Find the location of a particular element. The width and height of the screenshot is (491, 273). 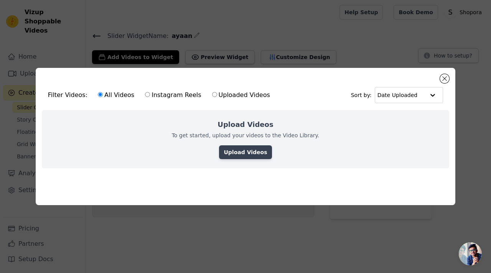

label: Instagram Reels is located at coordinates (173, 95).